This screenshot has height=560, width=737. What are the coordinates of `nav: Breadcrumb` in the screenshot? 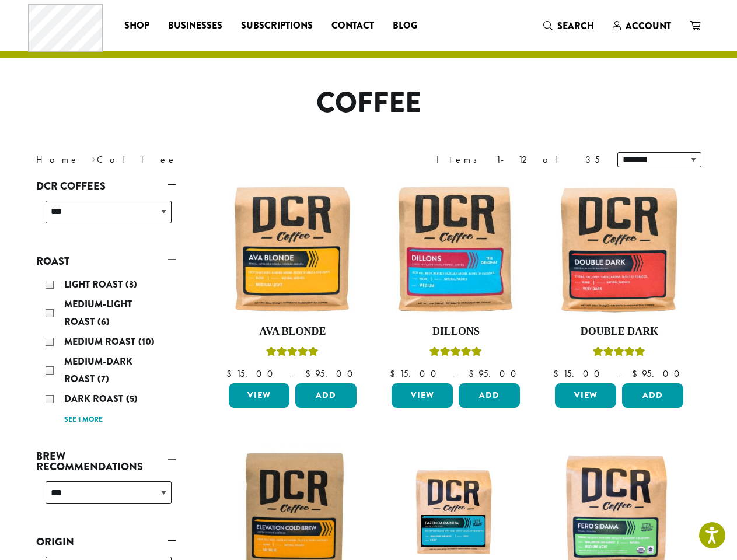 It's located at (194, 160).